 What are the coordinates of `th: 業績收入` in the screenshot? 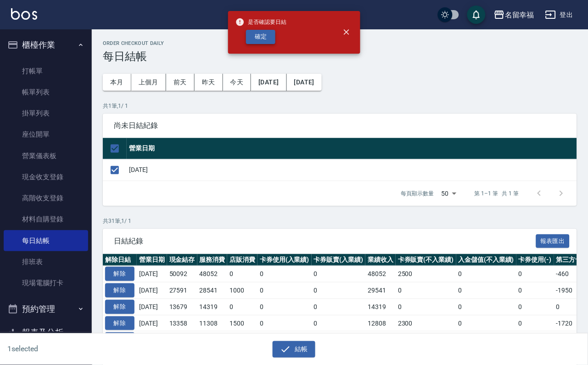 It's located at (380, 260).